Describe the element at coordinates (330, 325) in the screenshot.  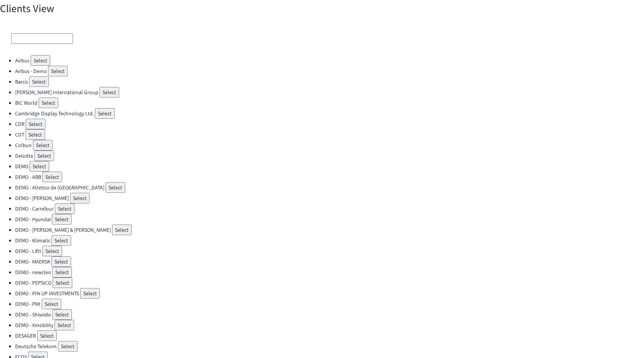
I see `li: DEMO - Xmobility` at that location.